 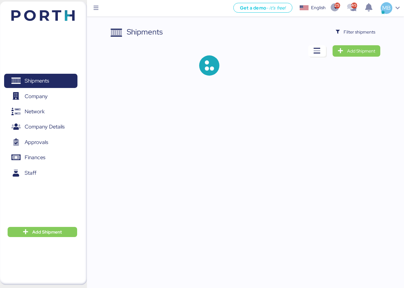 What do you see at coordinates (41, 173) in the screenshot?
I see `a: Staff` at bounding box center [41, 173].